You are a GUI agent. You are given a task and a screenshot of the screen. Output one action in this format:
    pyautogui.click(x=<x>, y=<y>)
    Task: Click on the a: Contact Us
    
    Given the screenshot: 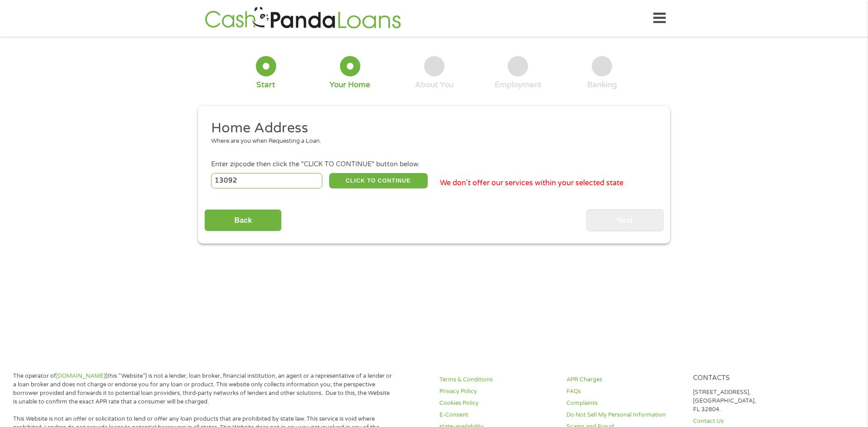 What is the action you would take?
    pyautogui.click(x=751, y=421)
    